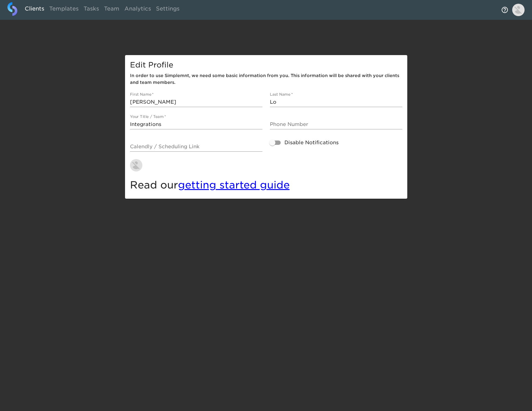  What do you see at coordinates (142, 94) in the screenshot?
I see `label: First Name` at bounding box center [142, 94].